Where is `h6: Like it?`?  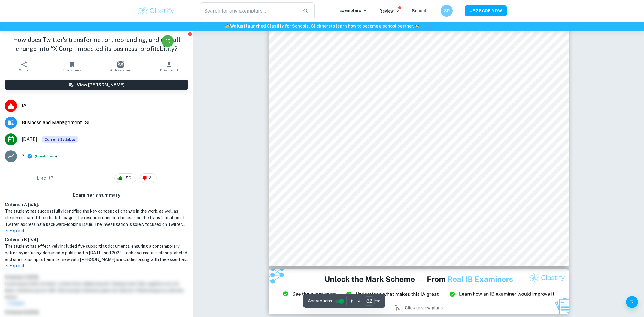
h6: Like it? is located at coordinates (45, 178).